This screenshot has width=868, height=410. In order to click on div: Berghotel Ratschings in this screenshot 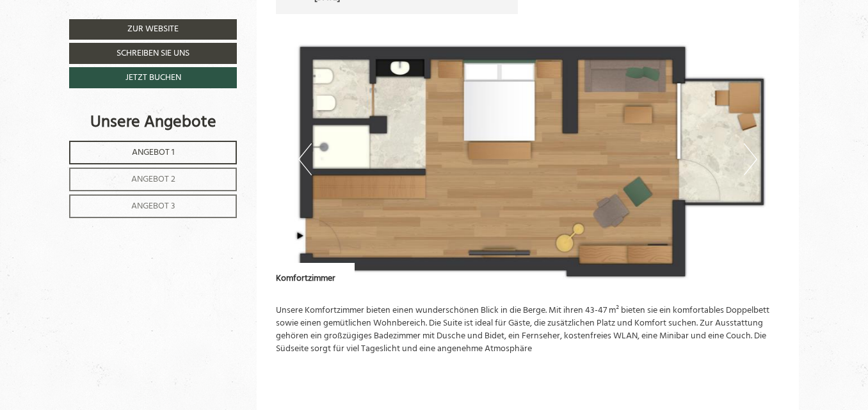, I will do `click(97, 41)`.